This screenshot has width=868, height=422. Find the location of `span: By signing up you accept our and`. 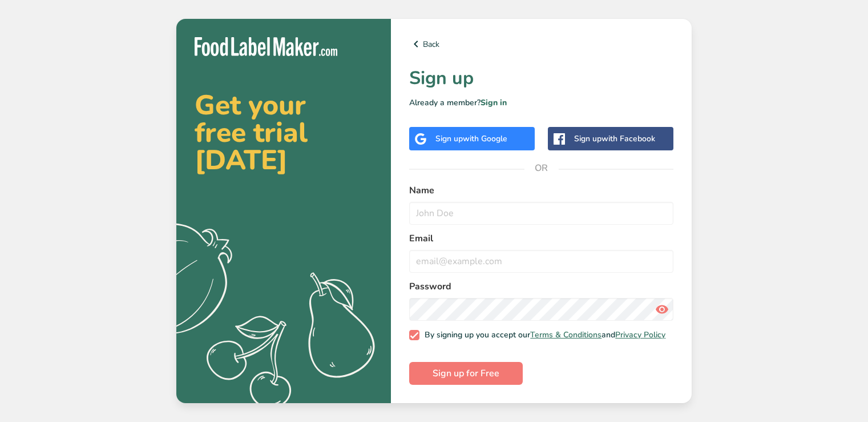

span: By signing up you accept our and is located at coordinates (543, 335).